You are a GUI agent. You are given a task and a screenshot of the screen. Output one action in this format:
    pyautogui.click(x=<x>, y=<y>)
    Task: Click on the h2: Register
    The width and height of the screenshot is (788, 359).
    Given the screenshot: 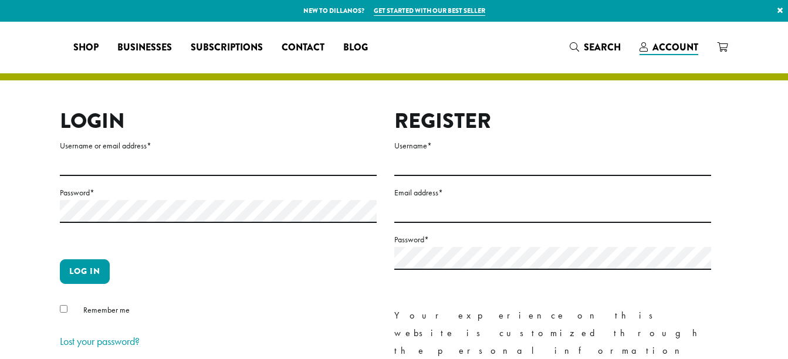 What is the action you would take?
    pyautogui.click(x=553, y=121)
    